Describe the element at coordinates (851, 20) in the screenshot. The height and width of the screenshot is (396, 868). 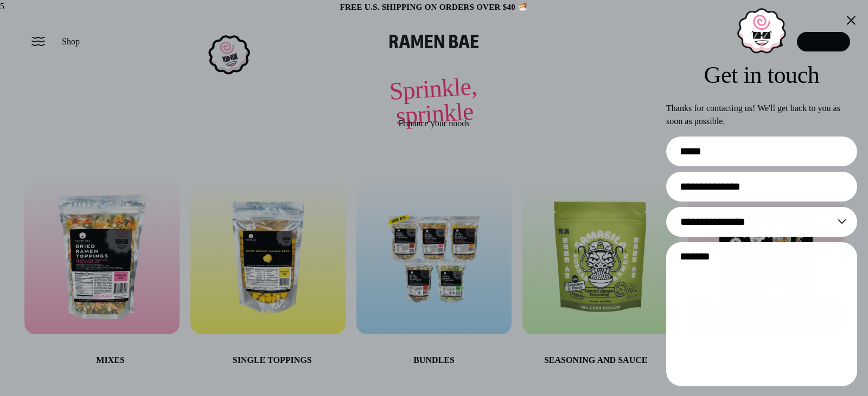
I see `button: Close menu` at that location.